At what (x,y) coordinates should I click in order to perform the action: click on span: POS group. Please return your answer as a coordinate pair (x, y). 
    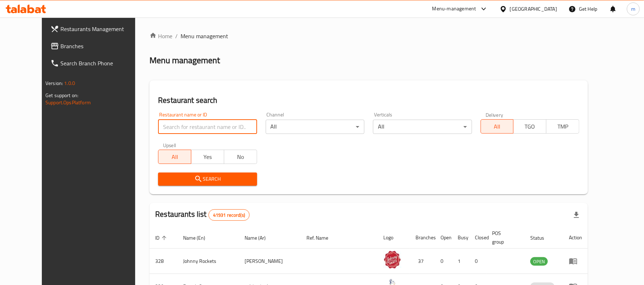
    Looking at the image, I should click on (504, 238).